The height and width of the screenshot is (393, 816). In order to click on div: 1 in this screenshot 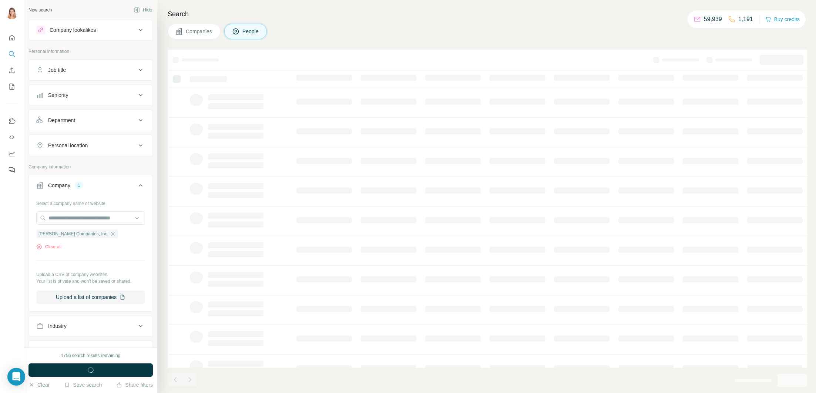, I will do `click(79, 185)`.